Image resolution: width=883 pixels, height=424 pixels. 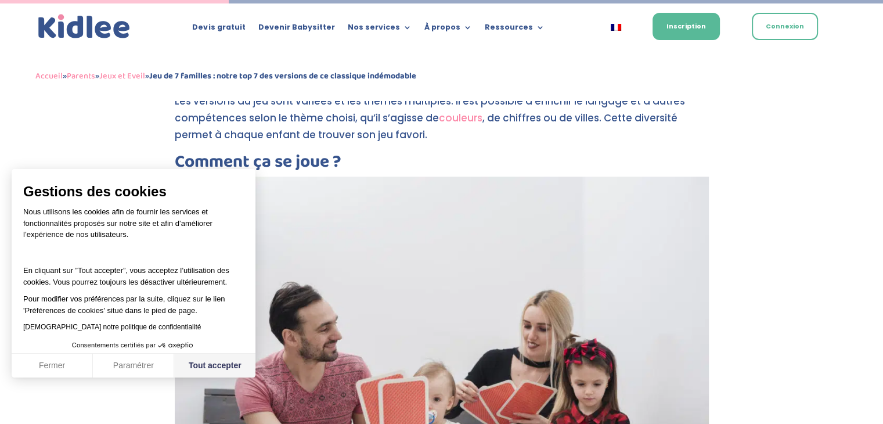 What do you see at coordinates (218, 30) in the screenshot?
I see `a: Devis gratuit` at bounding box center [218, 30].